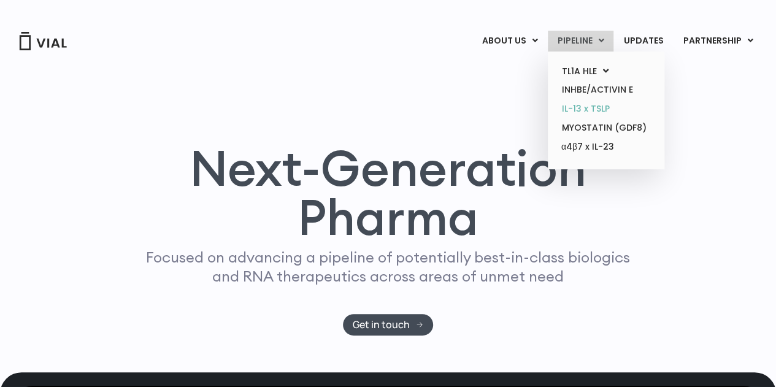 This screenshot has width=776, height=387. I want to click on a: INHBE/ACTIVIN E, so click(606, 90).